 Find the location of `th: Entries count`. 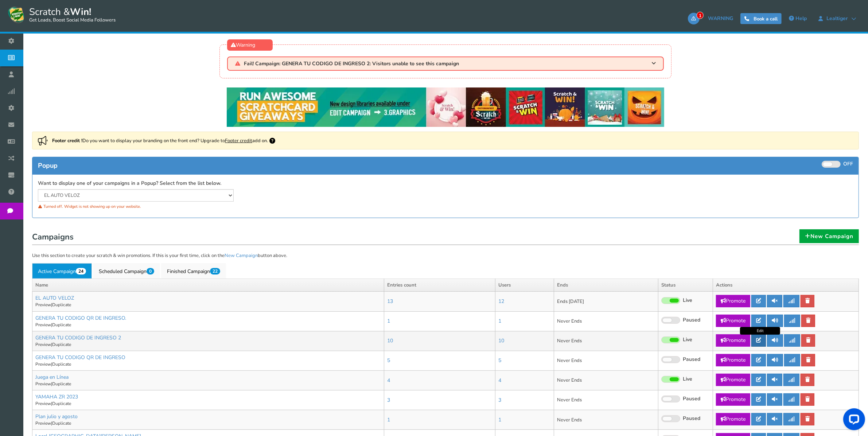

th: Entries count is located at coordinates (440, 285).